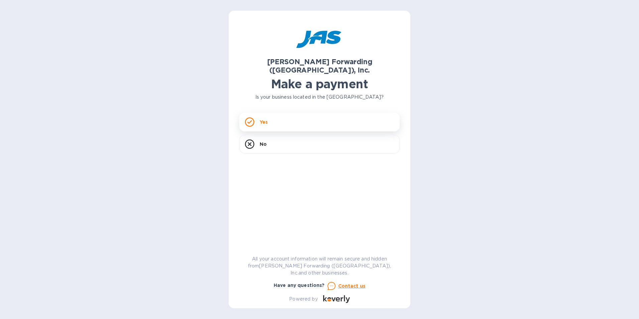 This screenshot has height=319, width=639. What do you see at coordinates (320, 84) in the screenshot?
I see `h1: Make a payment` at bounding box center [320, 84].